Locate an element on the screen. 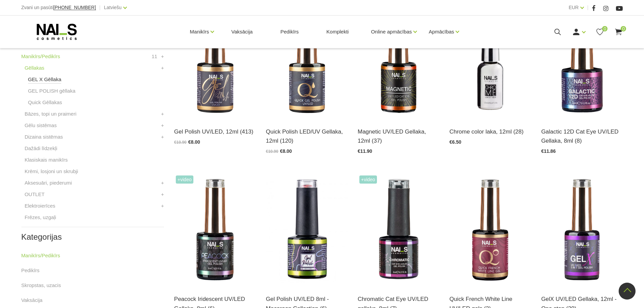 The height and width of the screenshot is (308, 644). h2: Kategorijas is located at coordinates (93, 237).